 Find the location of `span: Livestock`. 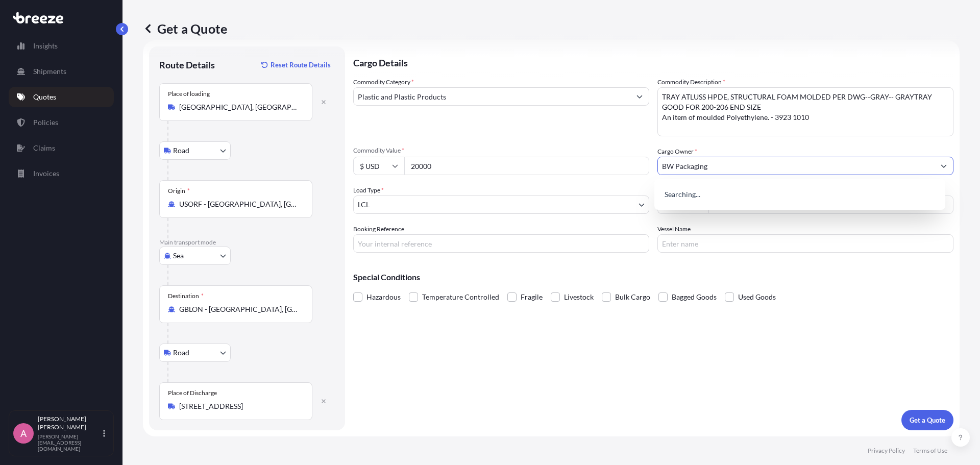

span: Livestock is located at coordinates (579, 297).